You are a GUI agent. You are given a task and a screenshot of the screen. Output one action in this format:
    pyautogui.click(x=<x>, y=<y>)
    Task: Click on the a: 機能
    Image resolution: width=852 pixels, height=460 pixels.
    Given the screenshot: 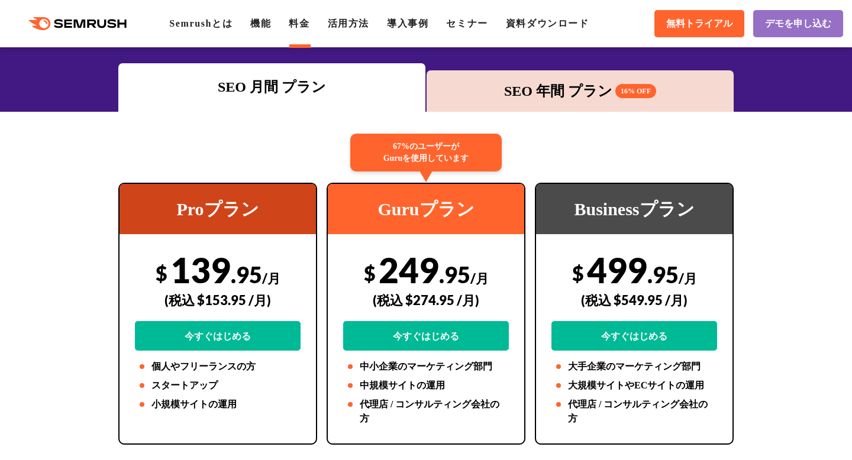 What is the action you would take?
    pyautogui.click(x=260, y=23)
    